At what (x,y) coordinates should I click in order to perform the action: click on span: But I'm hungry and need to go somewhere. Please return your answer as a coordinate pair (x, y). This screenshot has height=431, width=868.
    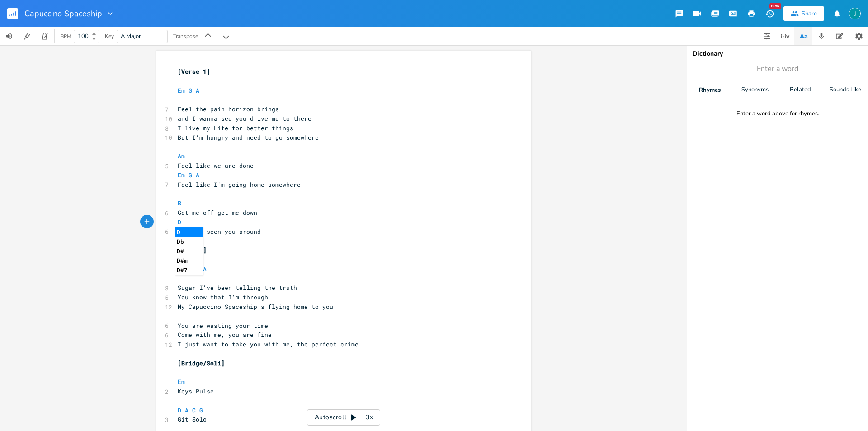
    Looking at the image, I should click on (248, 138).